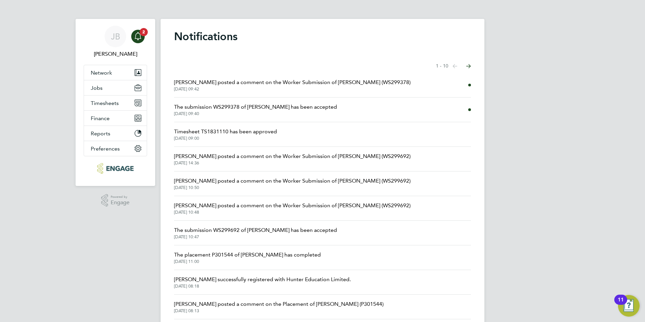 The height and width of the screenshot is (322, 645). What do you see at coordinates (322, 36) in the screenshot?
I see `h1: Notifications` at bounding box center [322, 36].